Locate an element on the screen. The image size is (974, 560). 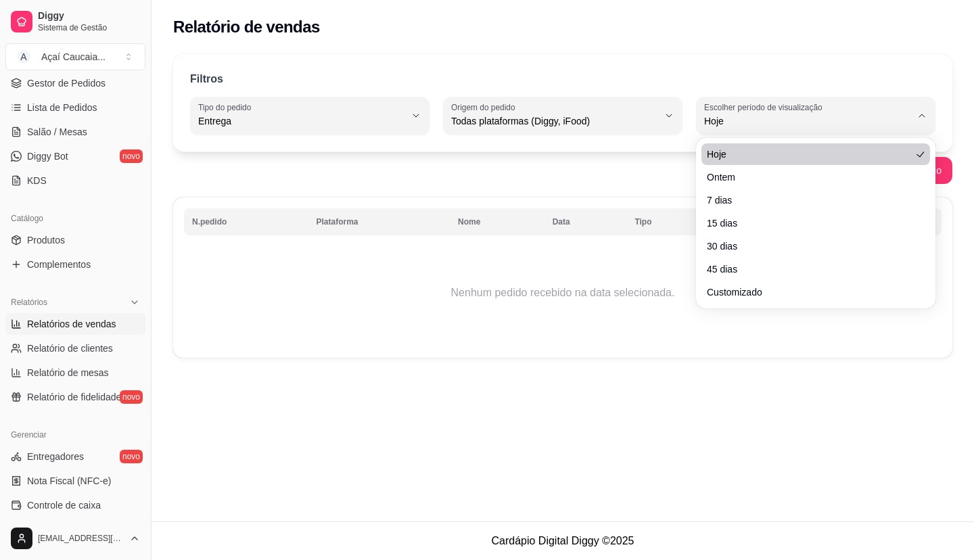
span: Complementos is located at coordinates (59, 265).